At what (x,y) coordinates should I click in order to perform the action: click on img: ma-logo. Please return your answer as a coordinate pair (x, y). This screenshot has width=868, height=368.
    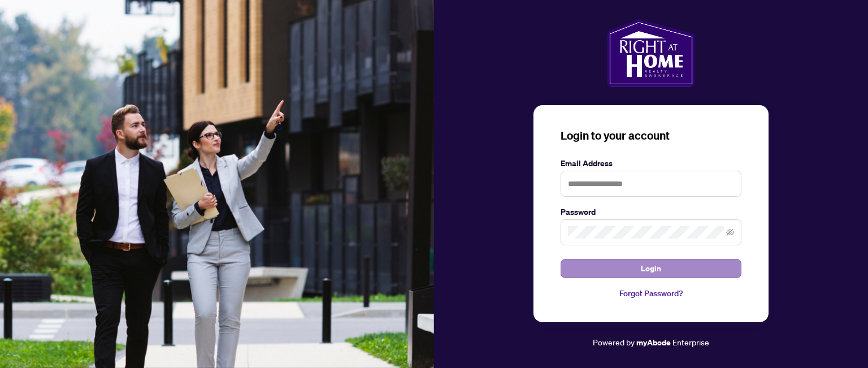
    Looking at the image, I should click on (651, 53).